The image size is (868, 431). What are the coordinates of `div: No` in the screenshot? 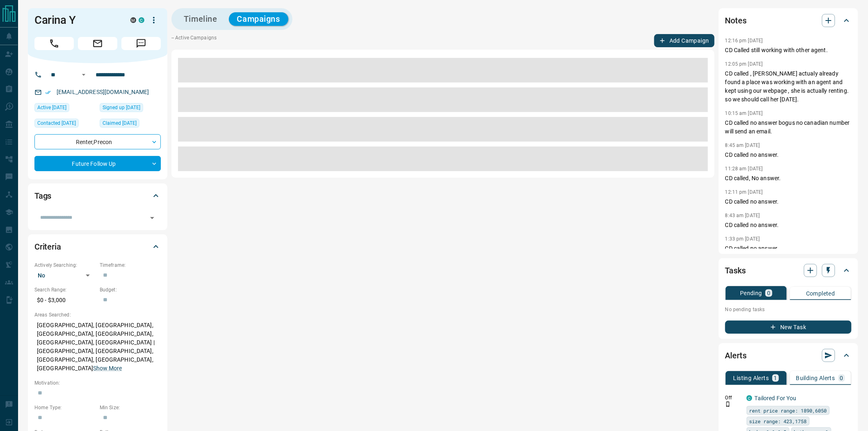 It's located at (65, 275).